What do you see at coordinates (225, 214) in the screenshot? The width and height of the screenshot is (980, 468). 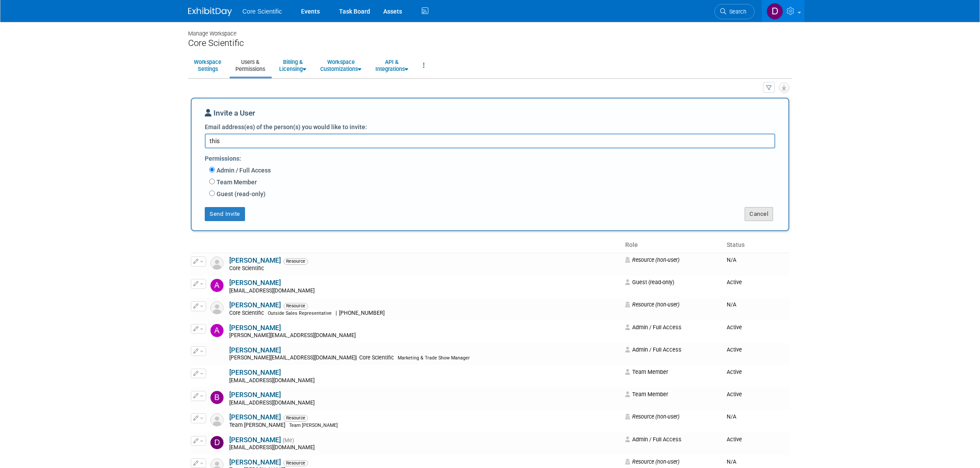 I see `button: Send Invite` at bounding box center [225, 214].